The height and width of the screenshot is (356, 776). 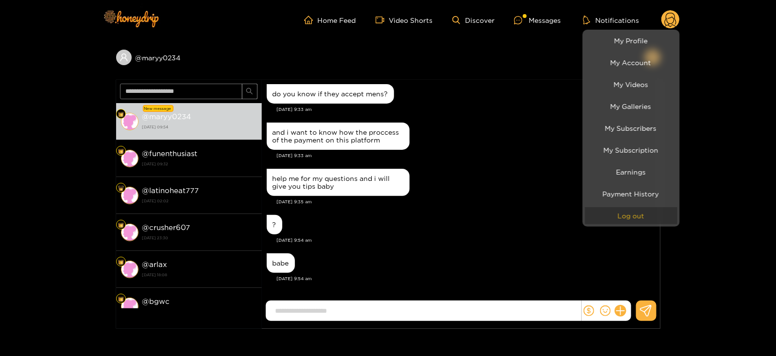 I want to click on a: My Subscription, so click(x=631, y=150).